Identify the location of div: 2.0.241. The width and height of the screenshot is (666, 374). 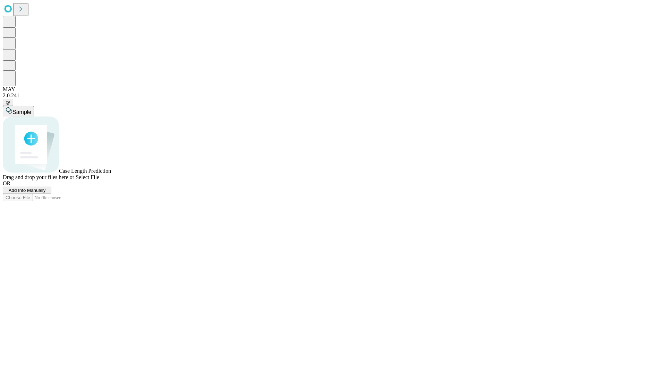
(333, 96).